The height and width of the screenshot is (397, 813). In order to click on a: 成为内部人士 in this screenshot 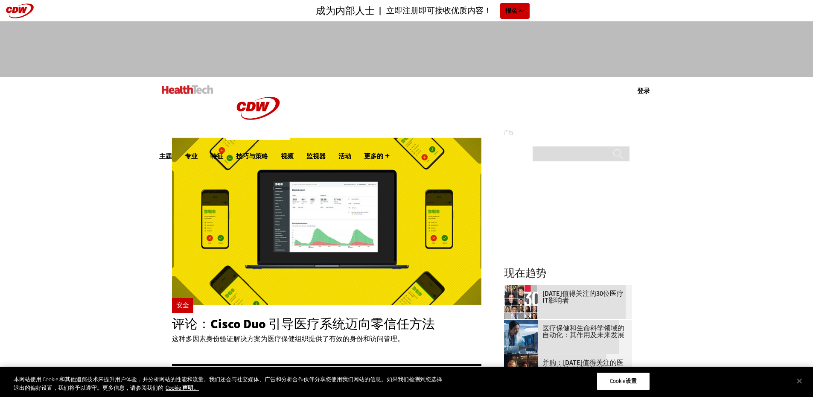, I will do `click(329, 11)`.